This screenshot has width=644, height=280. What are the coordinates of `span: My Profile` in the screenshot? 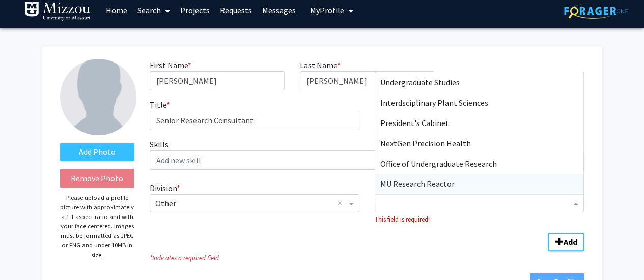 It's located at (326, 10).